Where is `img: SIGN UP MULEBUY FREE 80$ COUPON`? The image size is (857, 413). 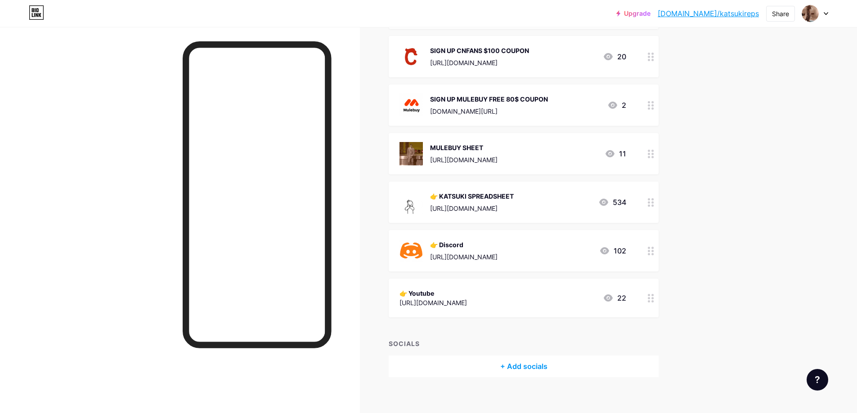 img: SIGN UP MULEBUY FREE 80$ COUPON is located at coordinates (411, 105).